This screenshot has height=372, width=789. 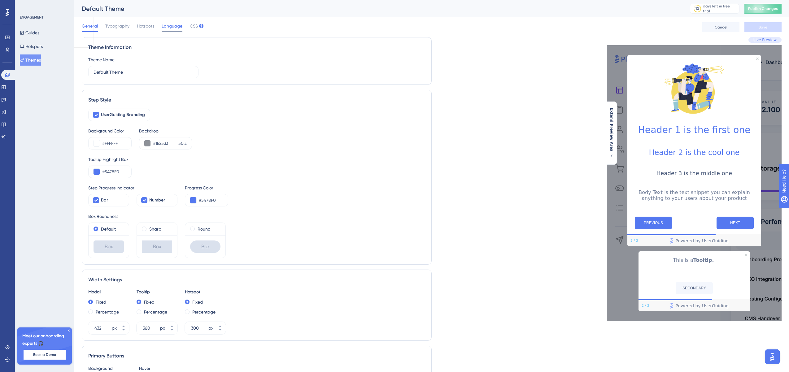 I want to click on span: Number, so click(x=157, y=200).